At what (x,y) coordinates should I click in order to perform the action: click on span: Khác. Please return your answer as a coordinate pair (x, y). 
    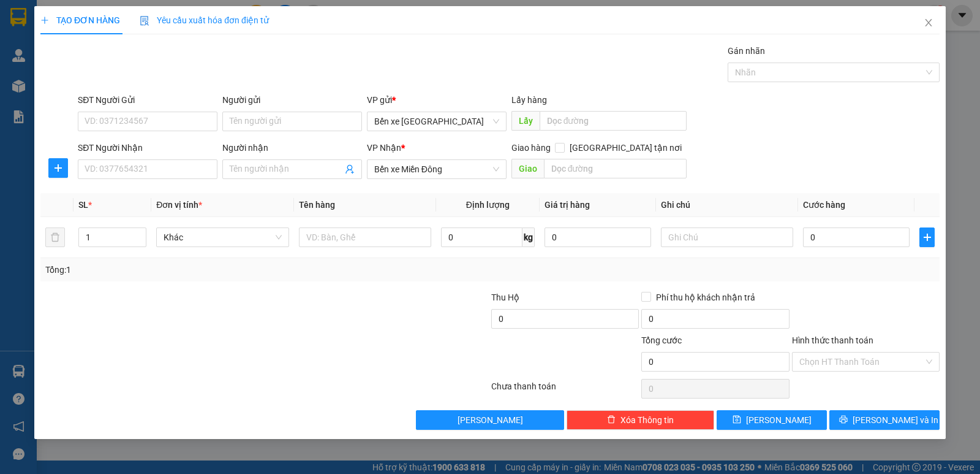
    Looking at the image, I should click on (222, 237).